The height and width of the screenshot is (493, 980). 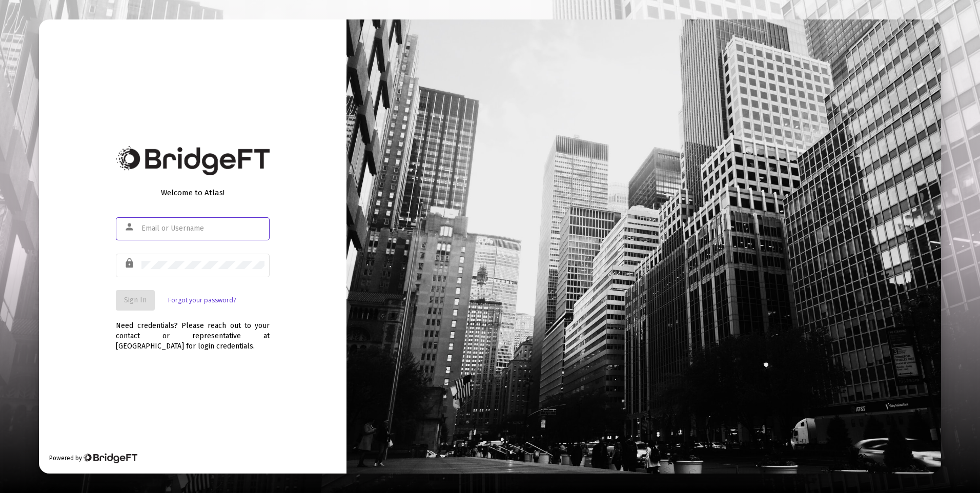 What do you see at coordinates (202, 300) in the screenshot?
I see `a: Forgot your password?` at bounding box center [202, 300].